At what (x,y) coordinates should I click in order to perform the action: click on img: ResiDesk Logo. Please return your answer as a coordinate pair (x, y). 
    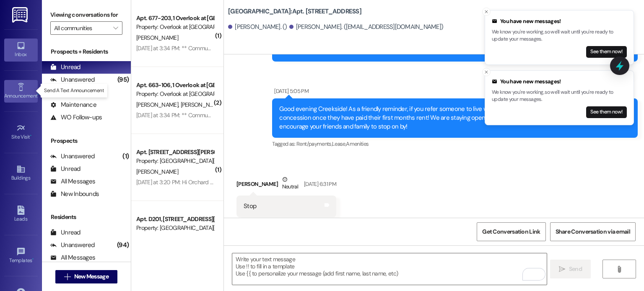
    Looking at the image, I should click on (21, 15).